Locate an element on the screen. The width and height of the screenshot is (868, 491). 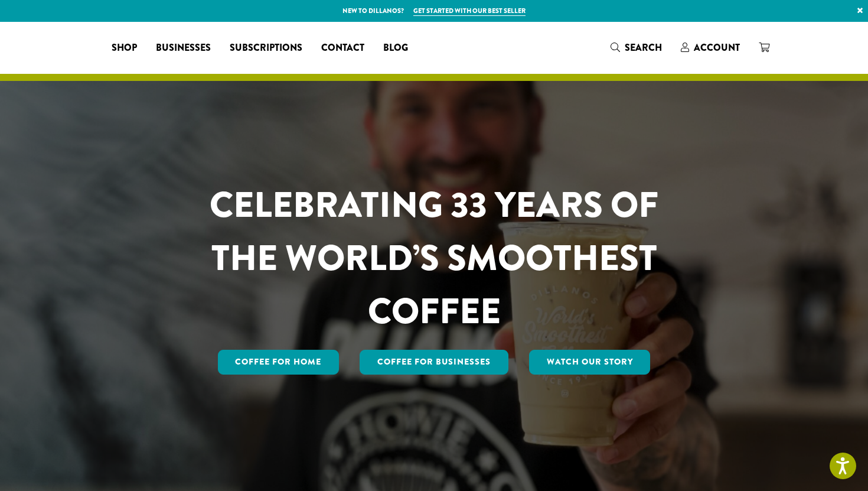
h1: CELEBRATING 33 YEARS OF THE WORLD’S SMOOTHEST COFFEE is located at coordinates (434, 258).